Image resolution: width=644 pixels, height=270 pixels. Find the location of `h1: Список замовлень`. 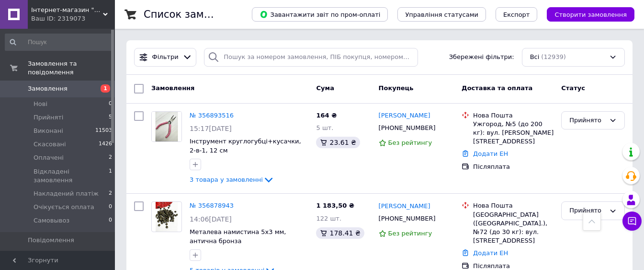

h1: Список замовлень is located at coordinates (192, 14).